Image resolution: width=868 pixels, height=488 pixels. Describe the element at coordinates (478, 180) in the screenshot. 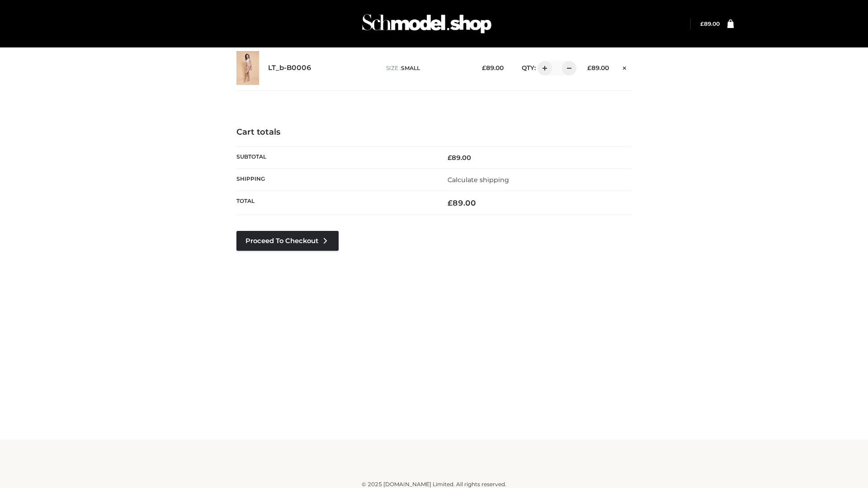

I see `a: Calculate shipping` at that location.